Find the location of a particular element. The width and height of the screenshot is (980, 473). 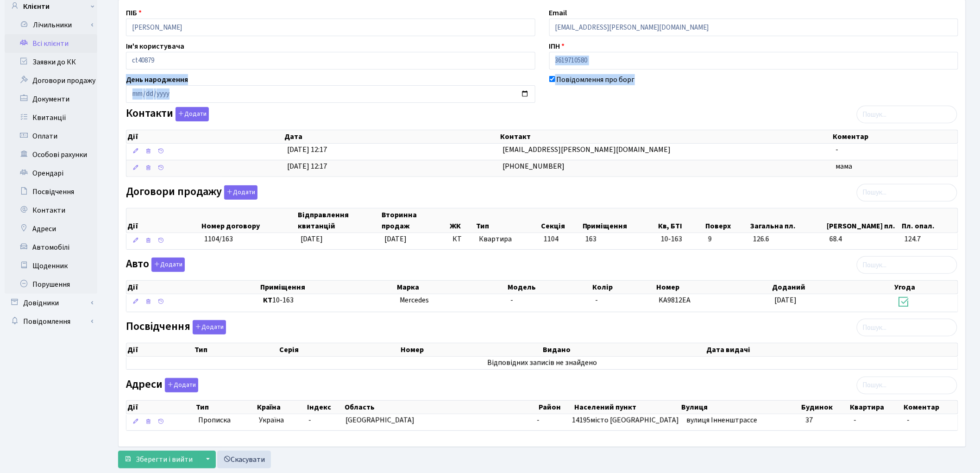

a: Оплати is located at coordinates (51, 136).